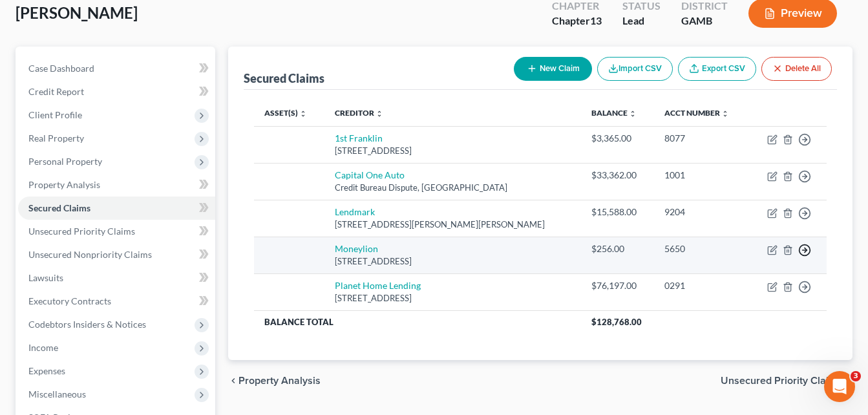 The height and width of the screenshot is (415, 868). What do you see at coordinates (617, 323) in the screenshot?
I see `span: $128,768.00` at bounding box center [617, 323].